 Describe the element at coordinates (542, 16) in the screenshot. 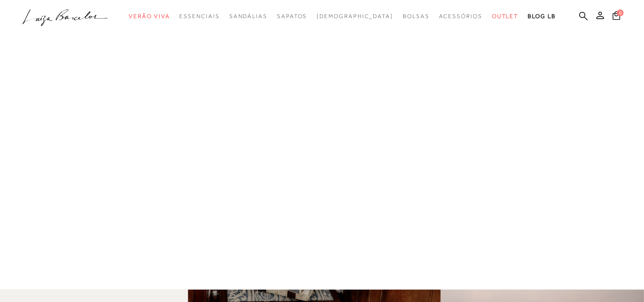

I see `span: BLOG LB` at that location.